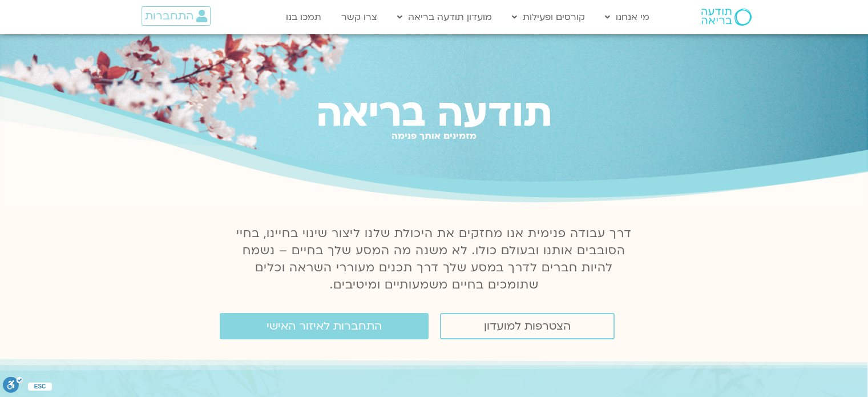 The width and height of the screenshot is (868, 397). Describe the element at coordinates (549, 17) in the screenshot. I see `a: קורסים ופעילות` at that location.